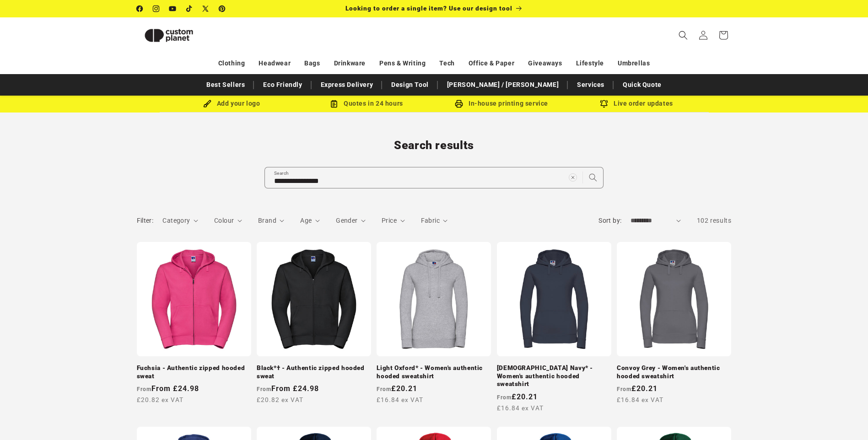 This screenshot has height=440, width=868. What do you see at coordinates (226, 85) in the screenshot?
I see `a: Best Sellers` at bounding box center [226, 85].